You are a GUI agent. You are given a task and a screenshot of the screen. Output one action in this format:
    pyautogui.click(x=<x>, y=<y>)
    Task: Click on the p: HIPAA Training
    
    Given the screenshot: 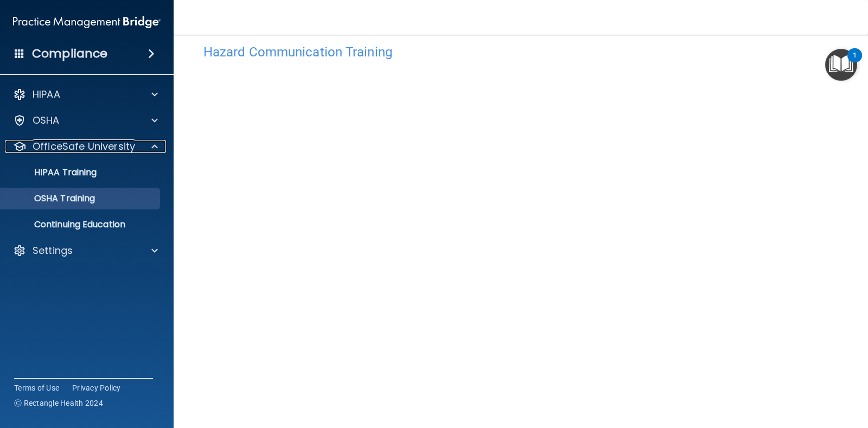 What is the action you would take?
    pyautogui.click(x=51, y=173)
    